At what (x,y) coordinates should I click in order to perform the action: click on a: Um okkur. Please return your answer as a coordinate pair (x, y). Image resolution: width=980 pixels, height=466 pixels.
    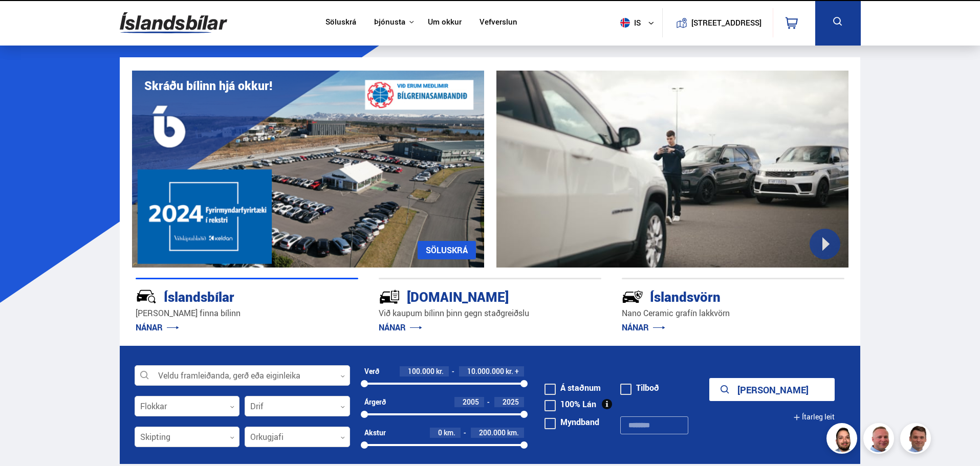
    Looking at the image, I should click on (444, 23).